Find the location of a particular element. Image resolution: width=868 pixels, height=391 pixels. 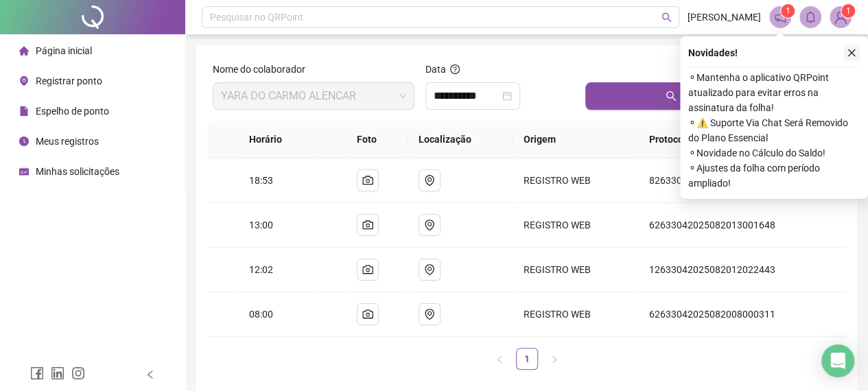

span: facebook is located at coordinates (37, 374).